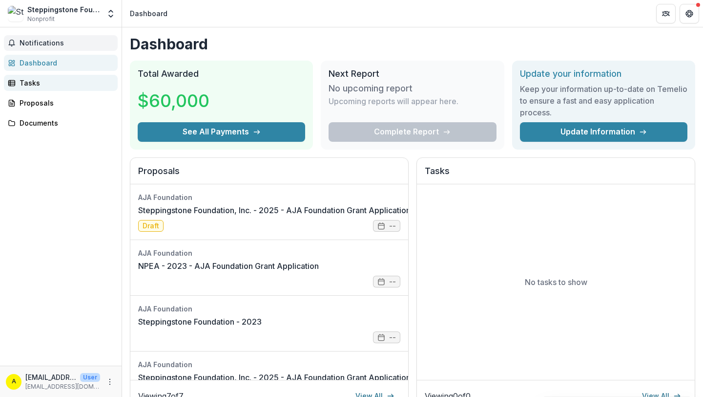 This screenshot has width=703, height=397. I want to click on div: Proposals, so click(64, 103).